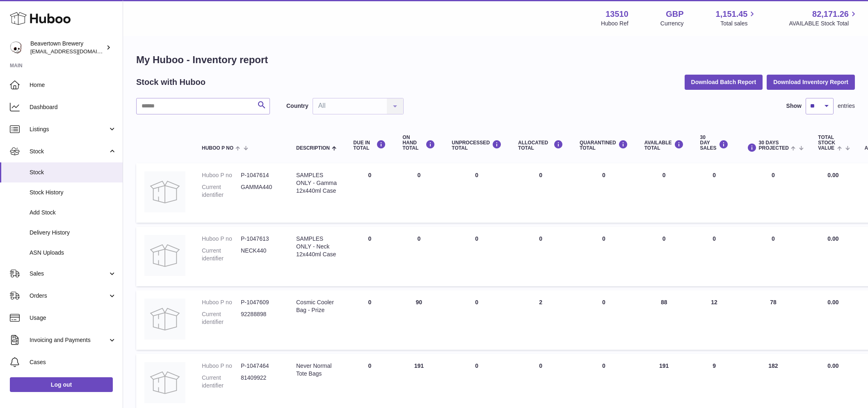 This screenshot has width=868, height=408. Describe the element at coordinates (846, 106) in the screenshot. I see `span: entries` at that location.